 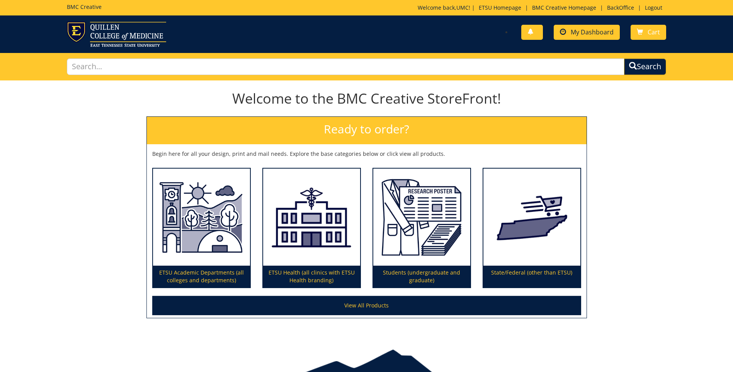 What do you see at coordinates (312, 217) in the screenshot?
I see `img: ETSU Health (all clinics with ETSU Health branding)` at bounding box center [312, 217].